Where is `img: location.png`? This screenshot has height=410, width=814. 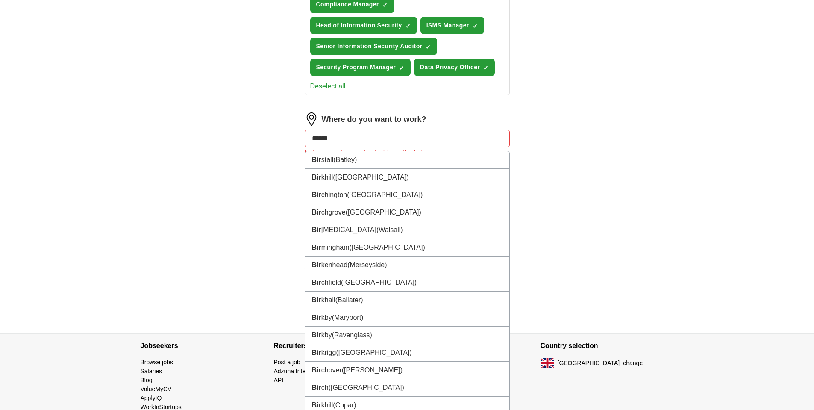
img: location.png is located at coordinates (311, 119).